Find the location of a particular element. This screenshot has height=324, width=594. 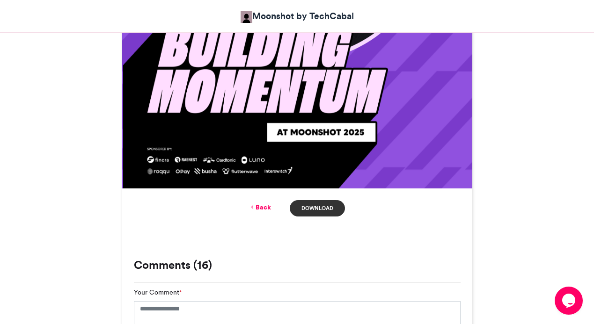

label: Your Comment is located at coordinates (158, 293).